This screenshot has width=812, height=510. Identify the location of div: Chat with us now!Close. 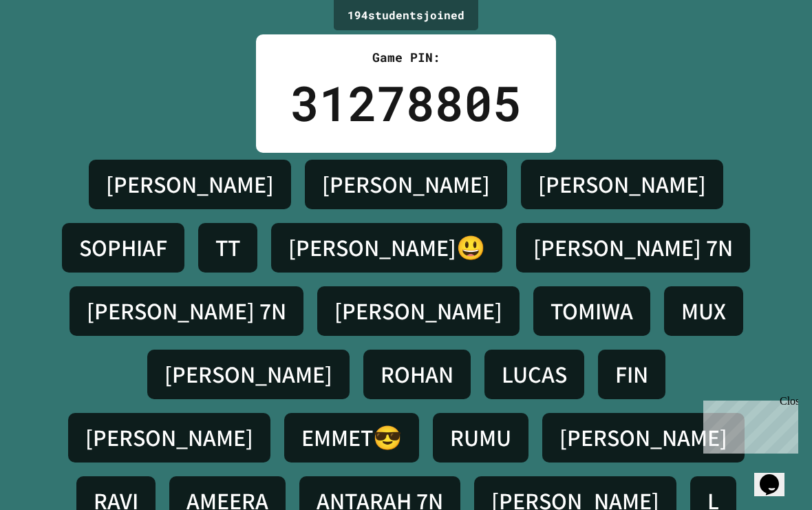
(51, 46).